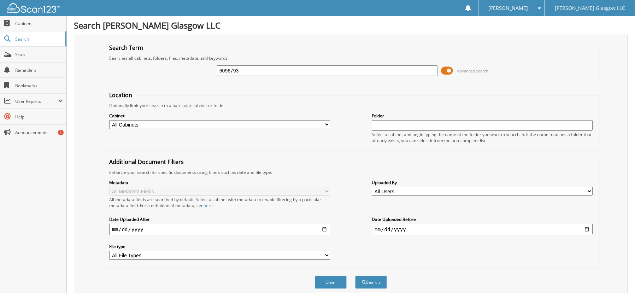 Image resolution: width=635 pixels, height=293 pixels. I want to click on span: Announcements, so click(39, 132).